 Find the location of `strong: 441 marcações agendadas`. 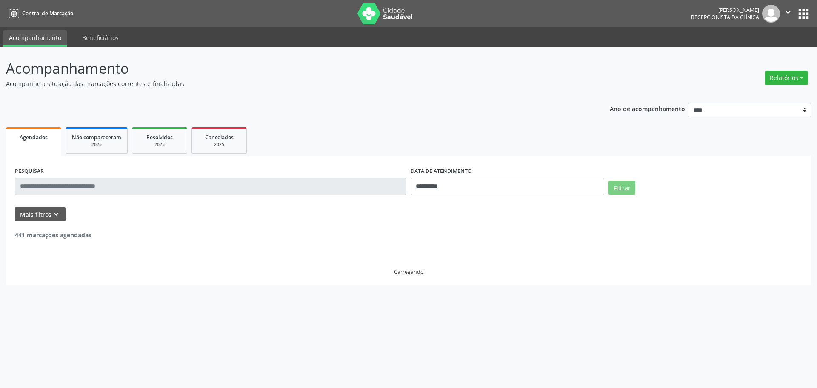

strong: 441 marcações agendadas is located at coordinates (53, 235).